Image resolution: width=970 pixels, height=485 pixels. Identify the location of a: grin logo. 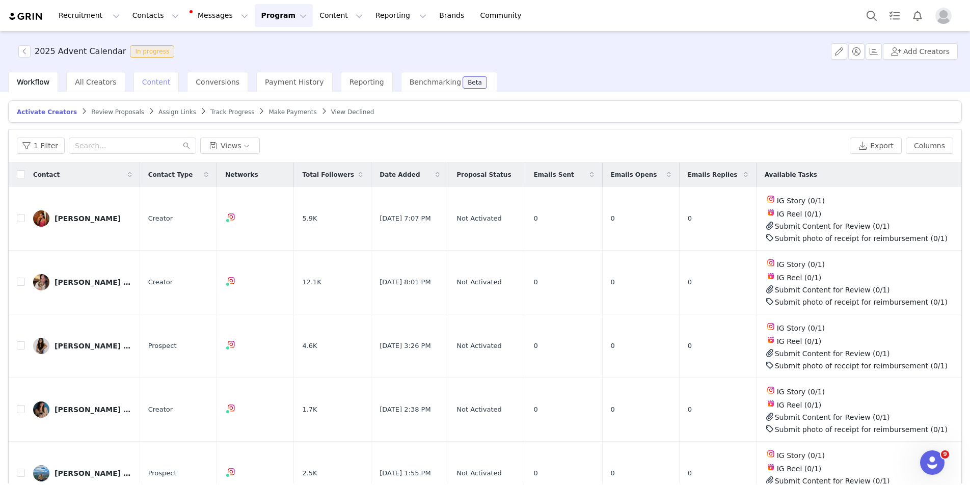
(26, 16).